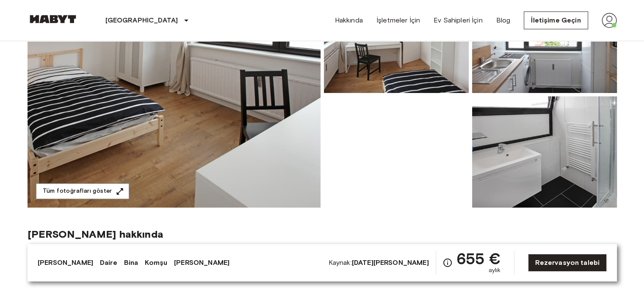 Image resolution: width=644 pixels, height=295 pixels. Describe the element at coordinates (398, 20) in the screenshot. I see `font: İşletmeler İçin` at that location.